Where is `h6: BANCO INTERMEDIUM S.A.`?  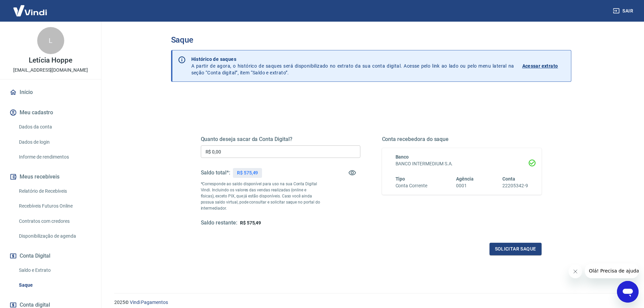 h6: BANCO INTERMEDIUM S.A. is located at coordinates (462, 164).